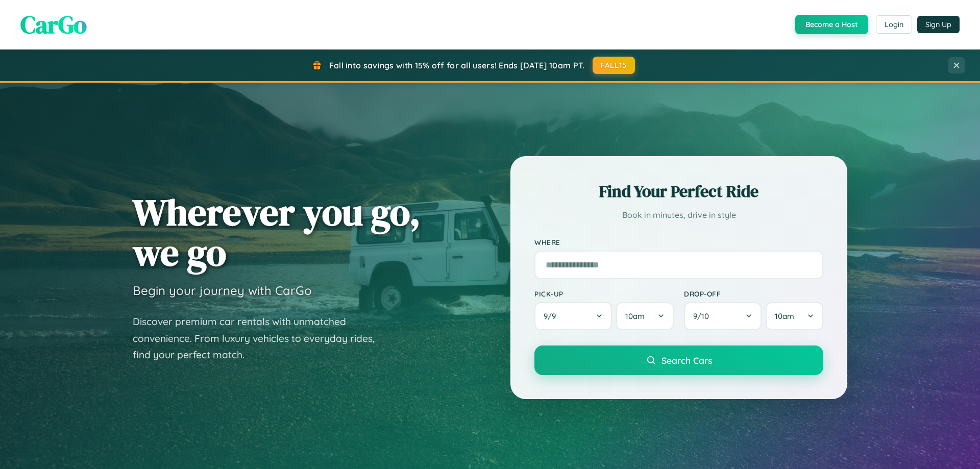 This screenshot has height=469, width=980. I want to click on button: 9/10, so click(723, 316).